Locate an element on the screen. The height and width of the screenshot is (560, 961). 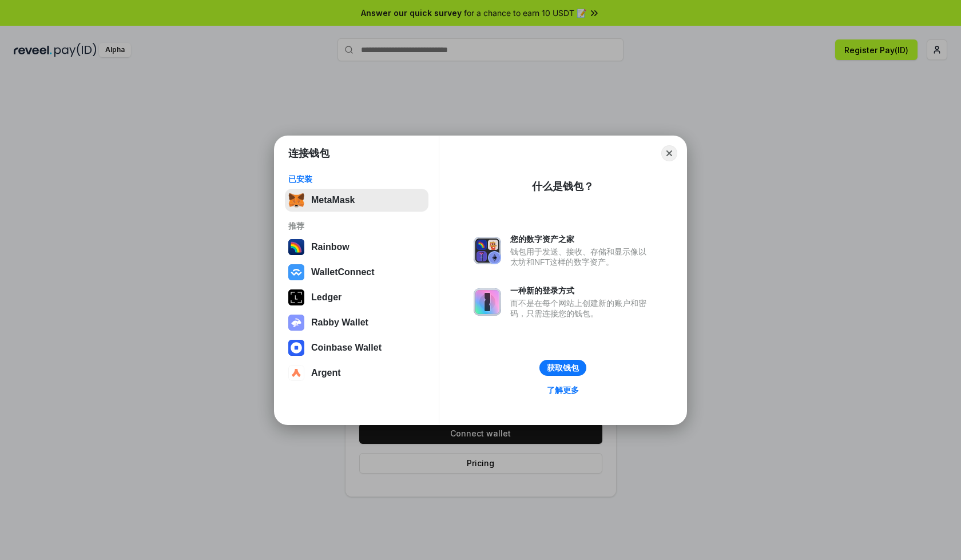
div: 获取钱包 is located at coordinates (563, 368).